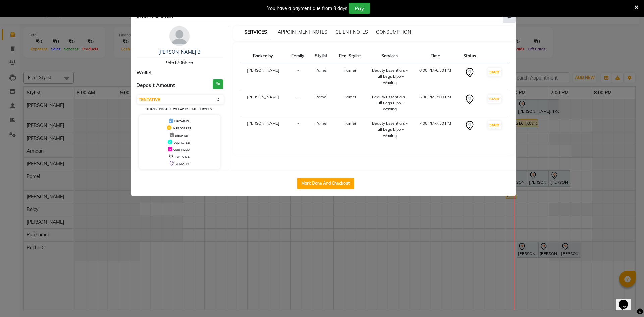  I want to click on button: Pay, so click(359, 8).